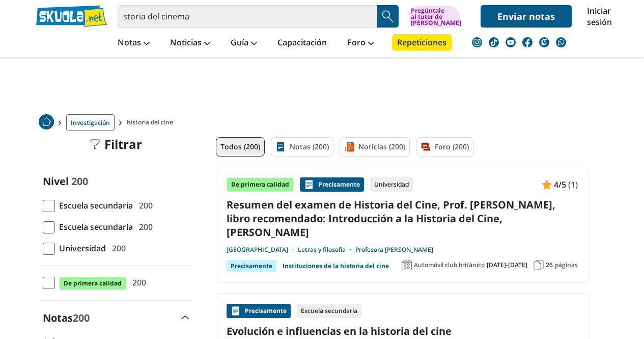 This screenshot has height=339, width=644. I want to click on font: Investigación, so click(90, 122).